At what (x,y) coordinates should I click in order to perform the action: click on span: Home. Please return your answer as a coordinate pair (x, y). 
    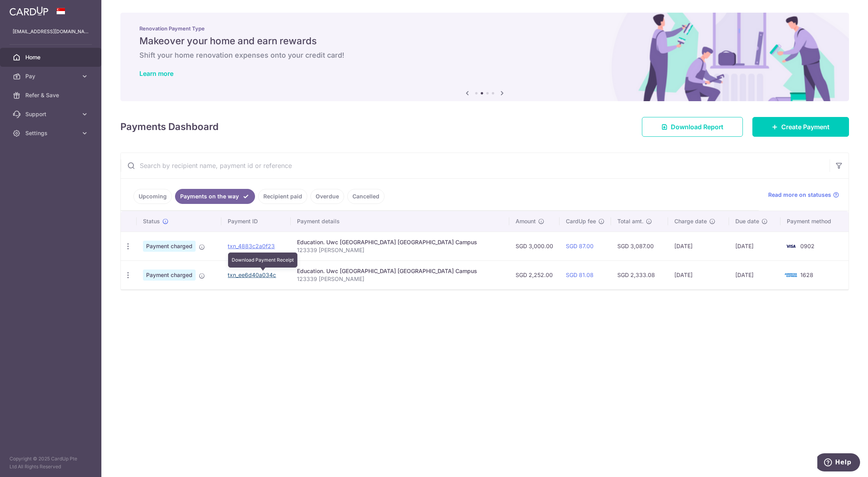
    Looking at the image, I should click on (51, 57).